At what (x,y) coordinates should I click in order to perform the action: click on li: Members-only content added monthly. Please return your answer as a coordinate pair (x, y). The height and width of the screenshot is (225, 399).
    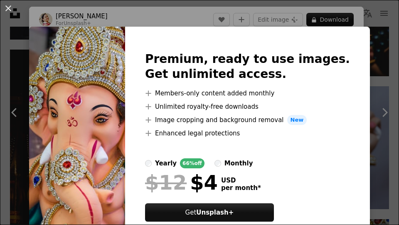
    Looking at the image, I should click on (247, 93).